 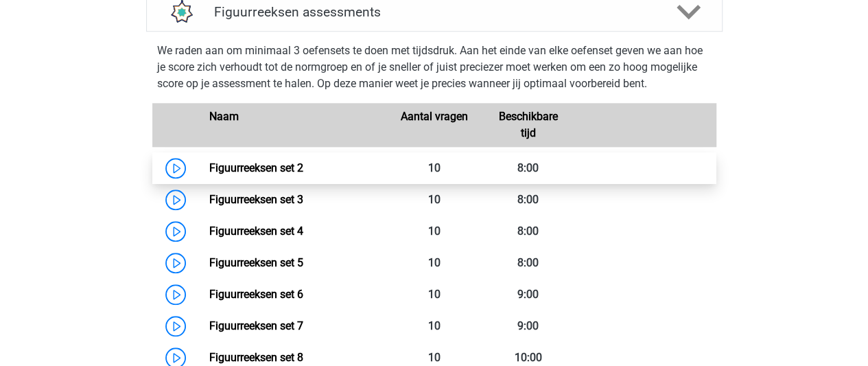 What do you see at coordinates (256, 294) in the screenshot?
I see `a: Figuurreeksen set 6` at bounding box center [256, 294].